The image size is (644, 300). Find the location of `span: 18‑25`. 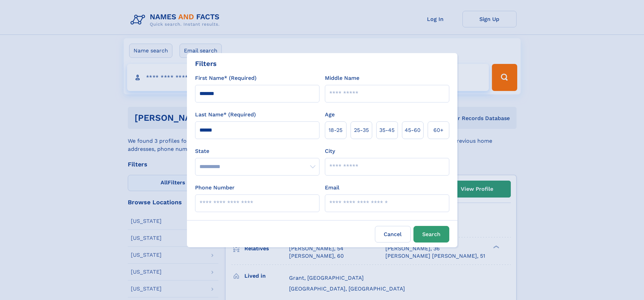

span: 18‑25 is located at coordinates (336, 130).